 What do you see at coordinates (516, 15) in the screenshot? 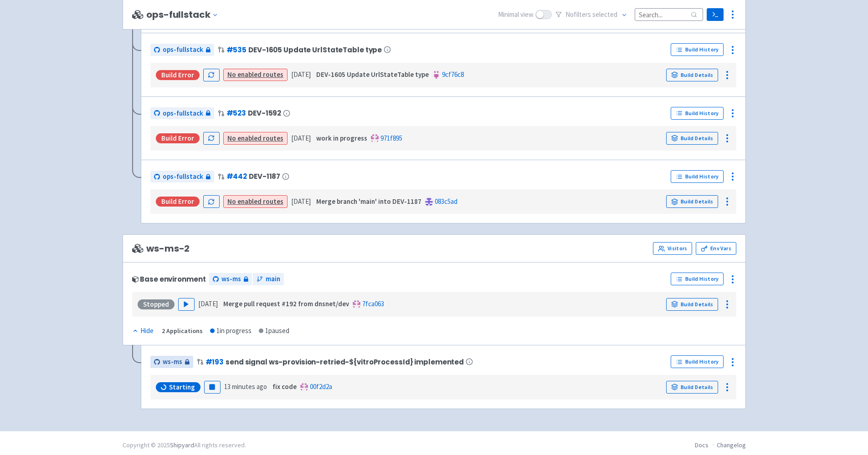
I see `span: Minimal view` at bounding box center [516, 15].